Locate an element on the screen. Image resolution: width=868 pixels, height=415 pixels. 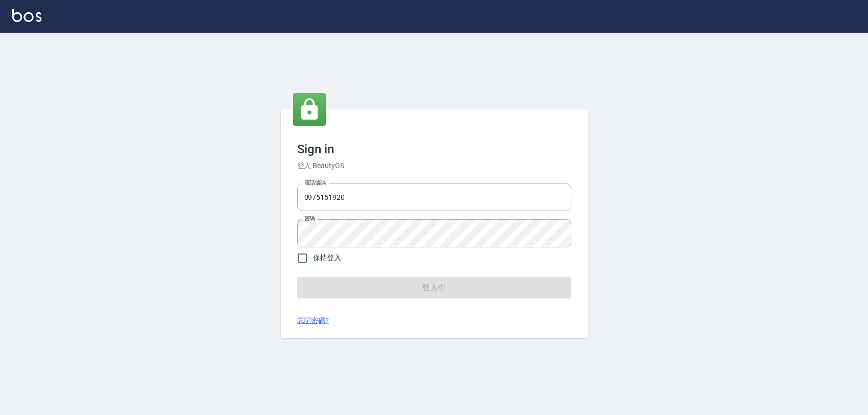
label: 電話號碼 is located at coordinates (315, 183).